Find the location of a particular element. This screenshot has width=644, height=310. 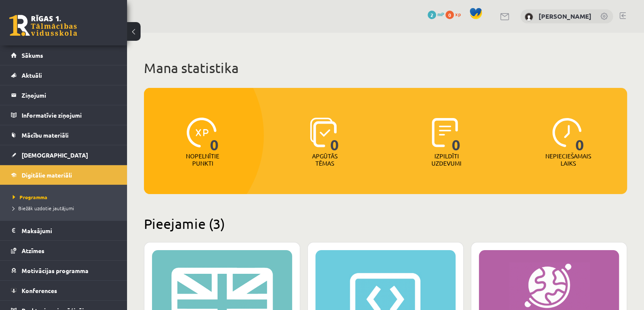

a: Ziņojumi is located at coordinates (64, 95).